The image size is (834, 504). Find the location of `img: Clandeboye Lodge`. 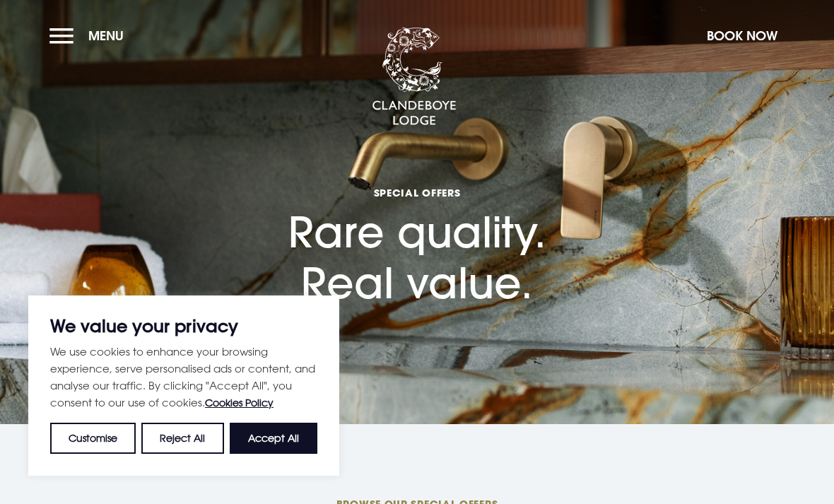

img: Clandeboye Lodge is located at coordinates (414, 77).